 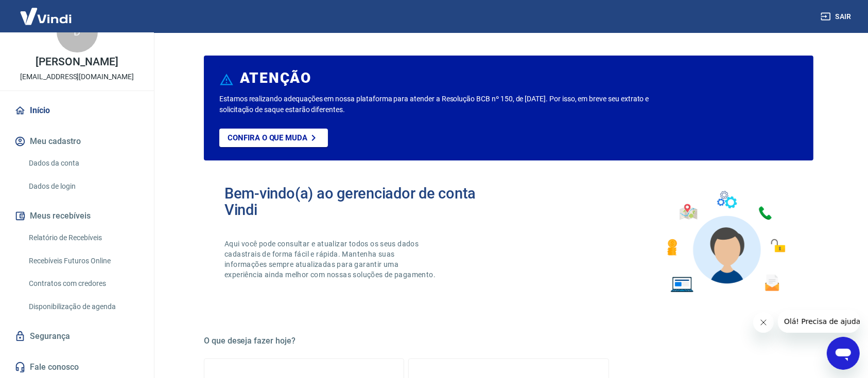 What do you see at coordinates (83, 163) in the screenshot?
I see `a: Dados da conta` at bounding box center [83, 163].